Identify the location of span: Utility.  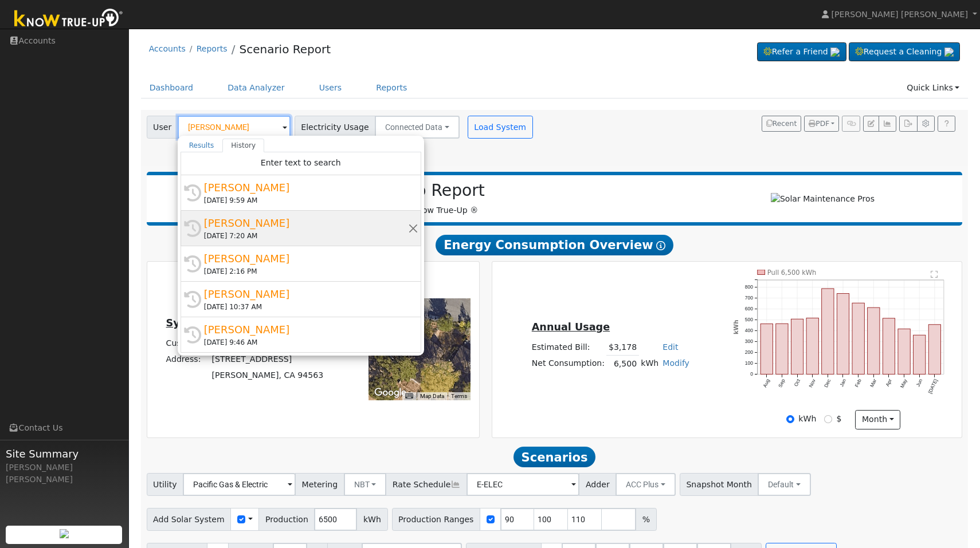
(166, 485).